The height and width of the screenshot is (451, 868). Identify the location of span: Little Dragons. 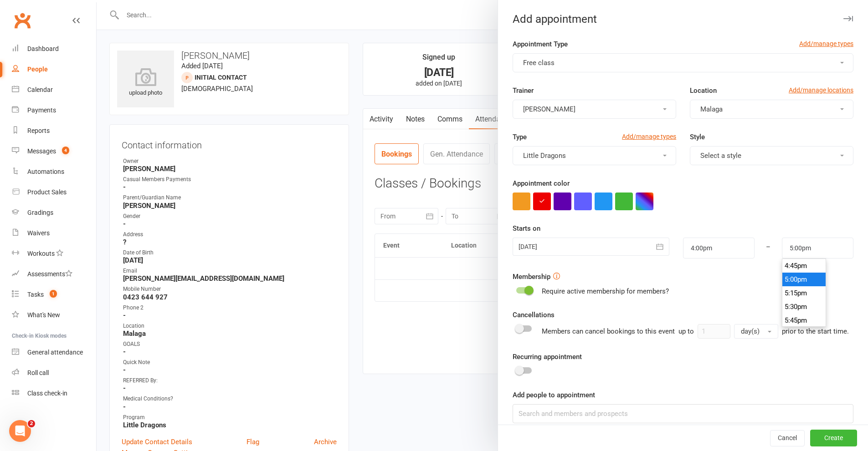
(545, 156).